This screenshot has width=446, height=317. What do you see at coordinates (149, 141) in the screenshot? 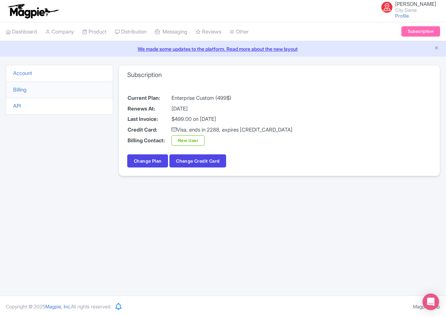
I see `th: Billing Contact:` at bounding box center [149, 141].